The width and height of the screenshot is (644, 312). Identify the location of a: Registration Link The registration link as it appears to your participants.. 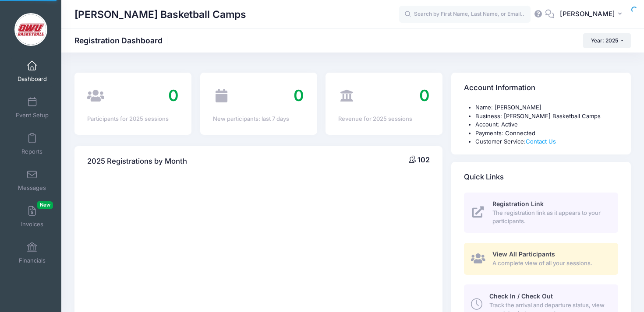
(541, 213).